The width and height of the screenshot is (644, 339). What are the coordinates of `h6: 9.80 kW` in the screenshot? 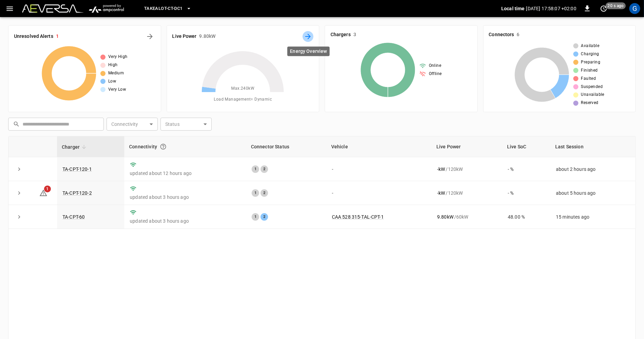 It's located at (208, 36).